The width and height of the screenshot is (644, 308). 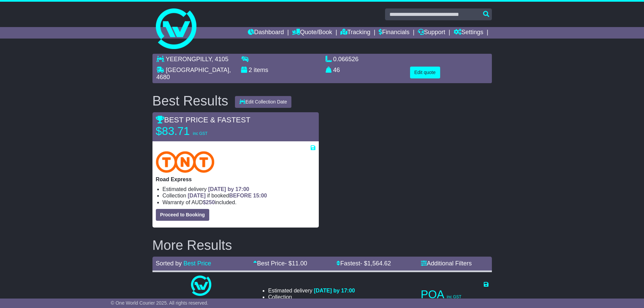 I want to click on span: 11.00, so click(x=299, y=263).